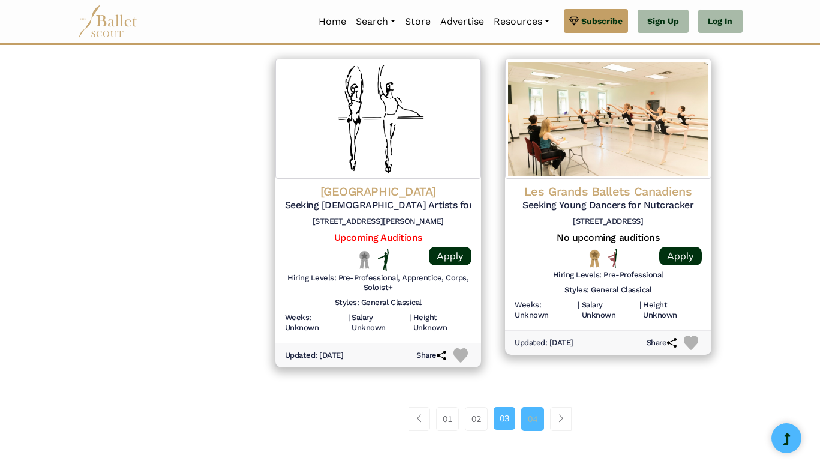 The width and height of the screenshot is (820, 464). I want to click on a: 02, so click(476, 419).